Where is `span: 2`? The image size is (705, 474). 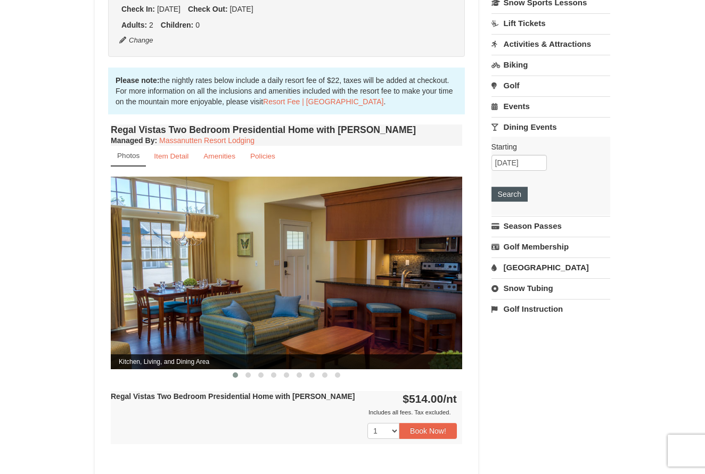 span: 2 is located at coordinates (151, 25).